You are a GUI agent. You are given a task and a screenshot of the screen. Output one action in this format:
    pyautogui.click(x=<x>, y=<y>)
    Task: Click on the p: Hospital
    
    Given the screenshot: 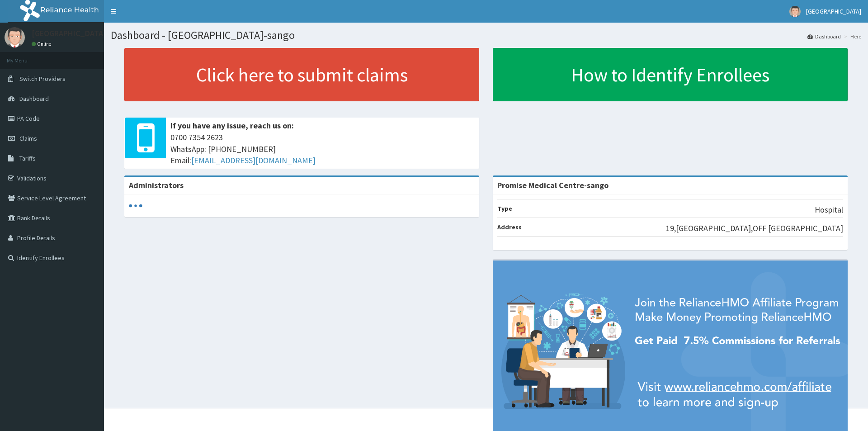 What is the action you would take?
    pyautogui.click(x=828, y=210)
    